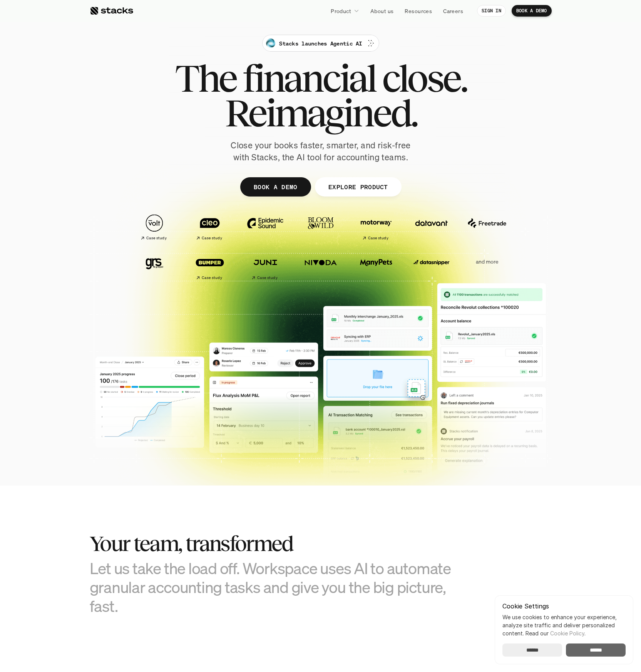 The height and width of the screenshot is (672, 641). Describe the element at coordinates (491, 11) in the screenshot. I see `p: SIGN IN` at that location.